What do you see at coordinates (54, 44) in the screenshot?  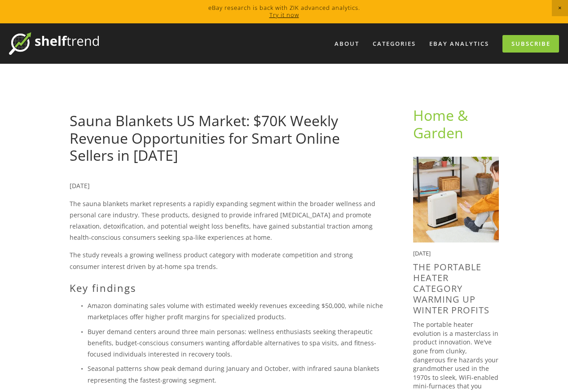 I see `img: ShelfTrend` at bounding box center [54, 44].